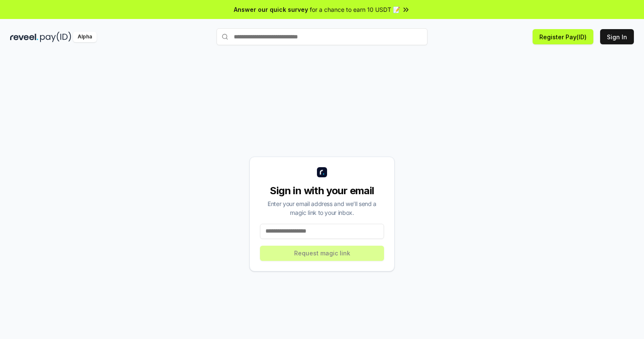 This screenshot has height=339, width=644. Describe the element at coordinates (355, 9) in the screenshot. I see `span: for a chance to earn 10 USDT 📝` at that location.